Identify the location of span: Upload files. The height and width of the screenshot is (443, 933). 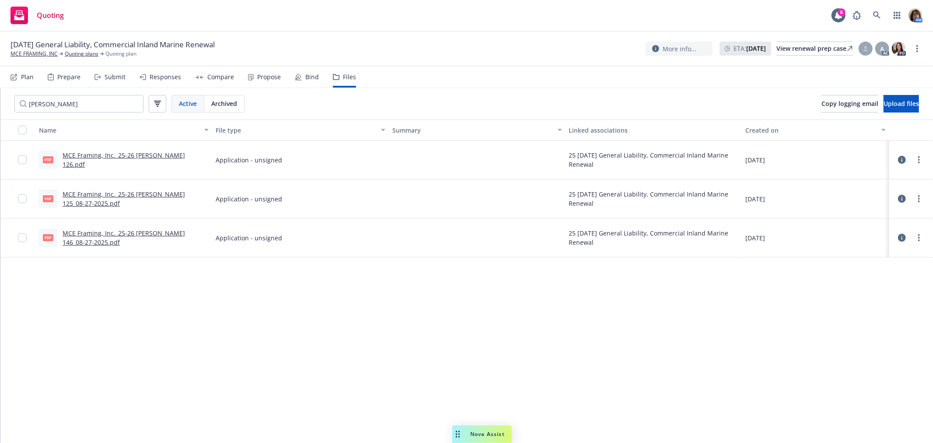
(901, 103).